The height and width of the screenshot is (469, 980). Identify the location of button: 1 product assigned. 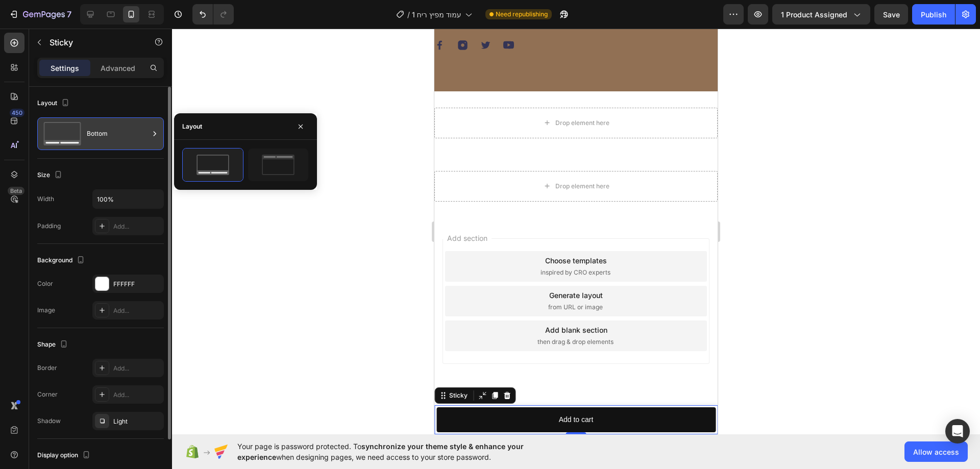
(821, 14).